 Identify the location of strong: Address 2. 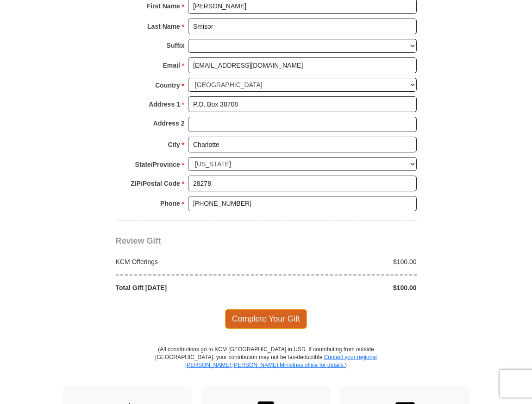
(169, 124).